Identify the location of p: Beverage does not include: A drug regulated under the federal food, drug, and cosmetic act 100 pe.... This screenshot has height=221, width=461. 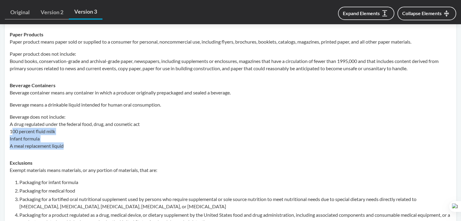
(230, 131).